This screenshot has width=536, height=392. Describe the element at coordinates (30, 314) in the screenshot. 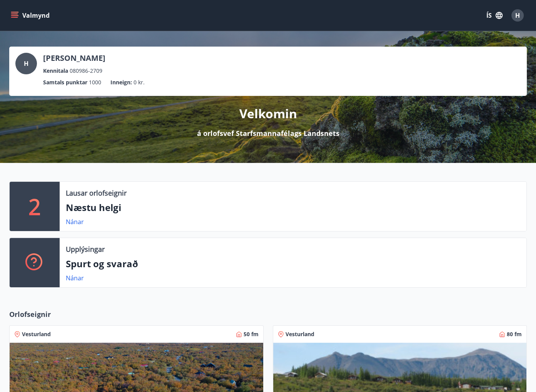

I see `span: Orlofseignir` at that location.